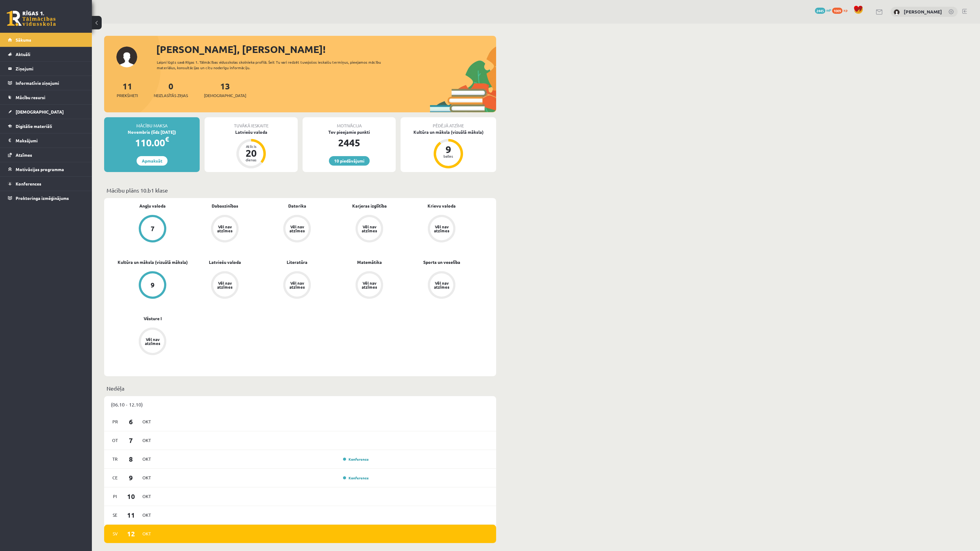  Describe the element at coordinates (819, 11) in the screenshot. I see `span: 2445` at that location.